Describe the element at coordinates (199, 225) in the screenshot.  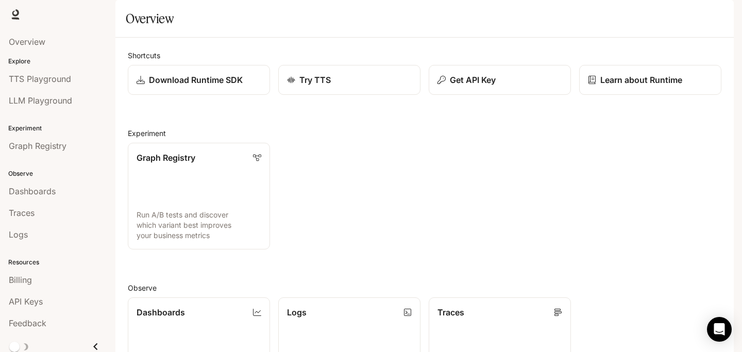
I see `p: Run A/B tests and discover which variant best improves your business metrics` at that location.